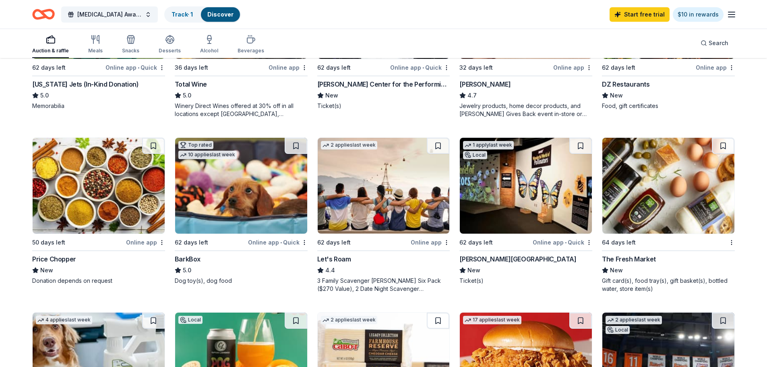 This screenshot has height=367, width=767. Describe the element at coordinates (54, 259) in the screenshot. I see `div: Price Chopper` at that location.